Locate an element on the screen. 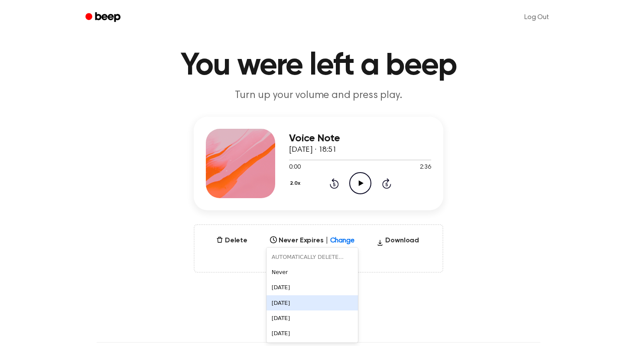 The width and height of the screenshot is (637, 346). div: AUTOMATICALLY DELETE... is located at coordinates (312, 257).